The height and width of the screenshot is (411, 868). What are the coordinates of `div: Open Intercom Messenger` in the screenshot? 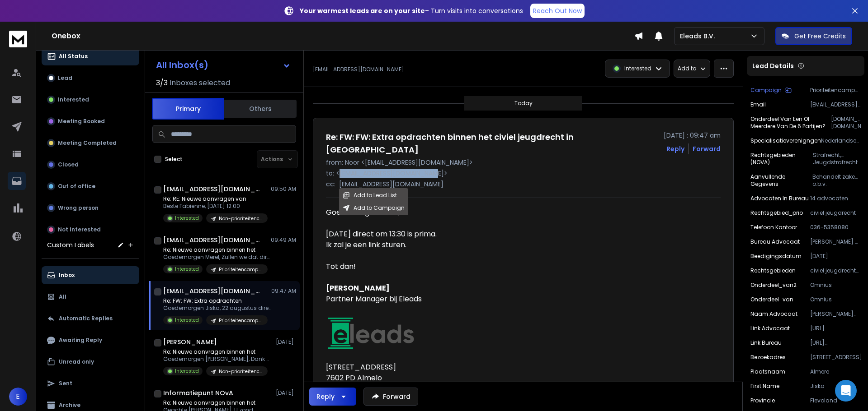 It's located at (845, 391).